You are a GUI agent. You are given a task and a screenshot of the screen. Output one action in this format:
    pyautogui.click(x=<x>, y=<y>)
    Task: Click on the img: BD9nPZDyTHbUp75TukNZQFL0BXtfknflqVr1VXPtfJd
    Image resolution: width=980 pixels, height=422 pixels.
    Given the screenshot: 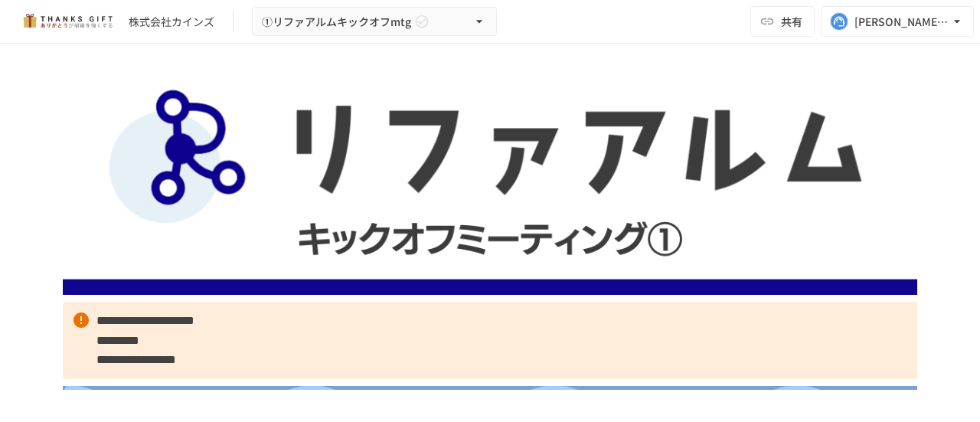 What is the action you would take?
    pyautogui.click(x=490, y=188)
    